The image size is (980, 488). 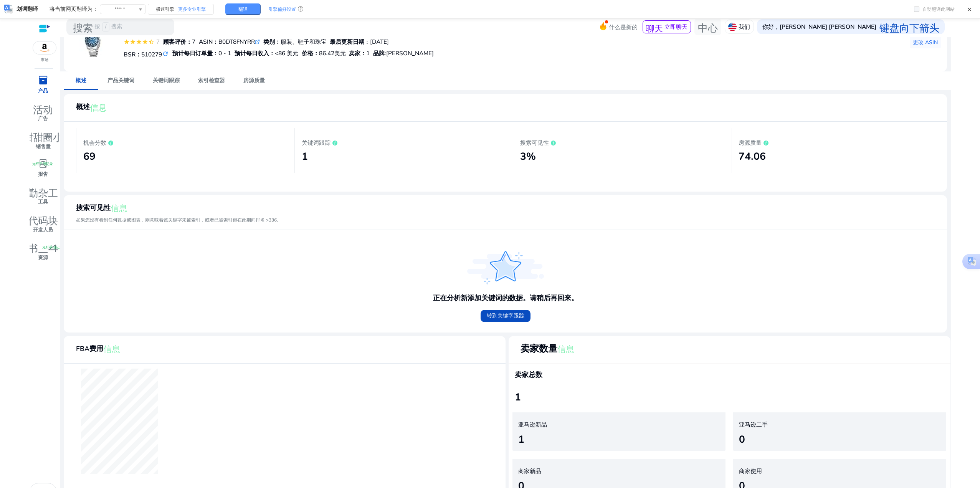 What do you see at coordinates (211, 80) in the screenshot?
I see `font: 索引检查器` at bounding box center [211, 80].